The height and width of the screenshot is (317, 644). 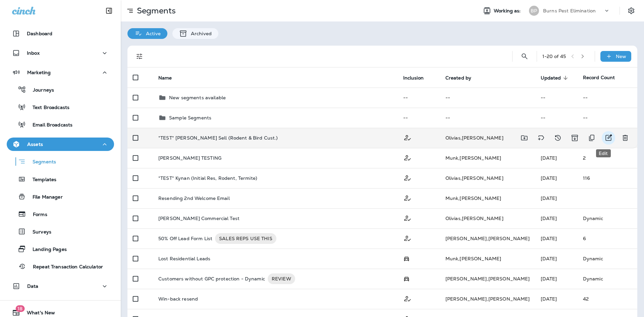 What do you see at coordinates (569, 11) in the screenshot?
I see `p: Burns Pest Elimination` at bounding box center [569, 11].